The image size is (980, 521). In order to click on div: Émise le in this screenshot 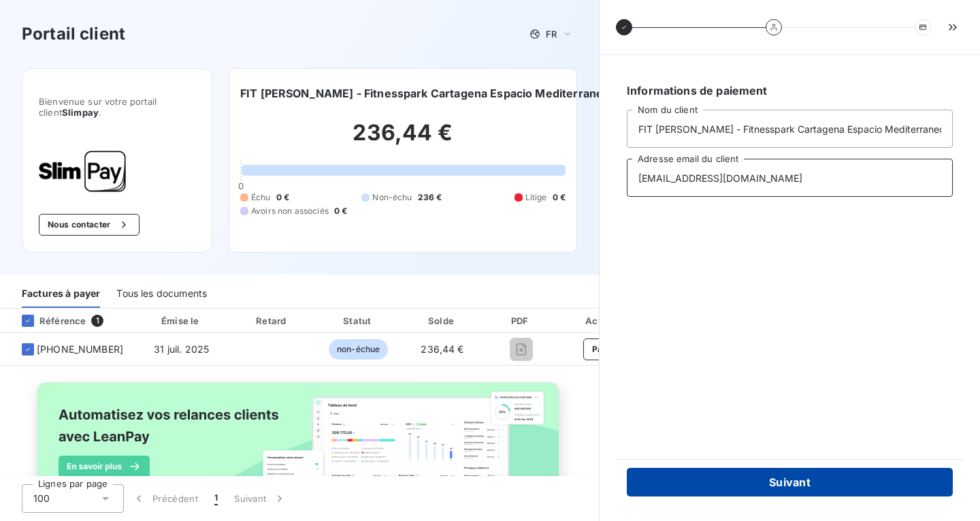, I will do `click(181, 321)`.